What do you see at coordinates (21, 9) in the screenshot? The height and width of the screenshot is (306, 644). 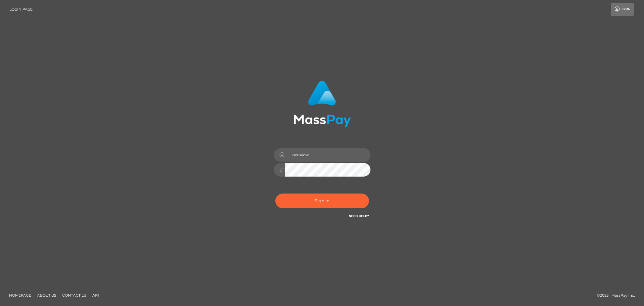 I see `a: Login Page` at bounding box center [21, 9].